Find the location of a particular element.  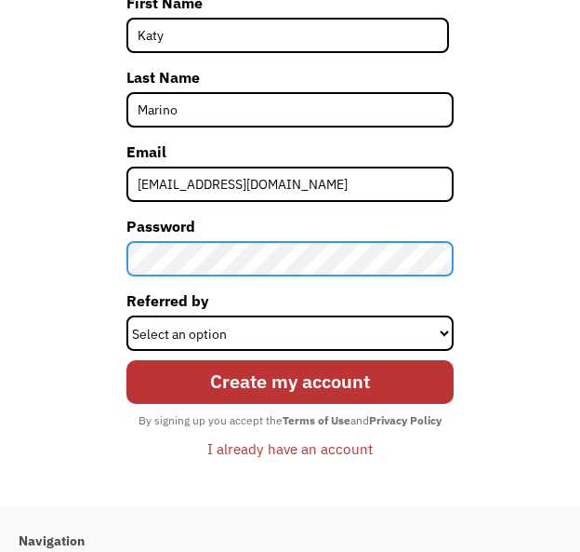

input: Mitchell is located at coordinates (290, 110).